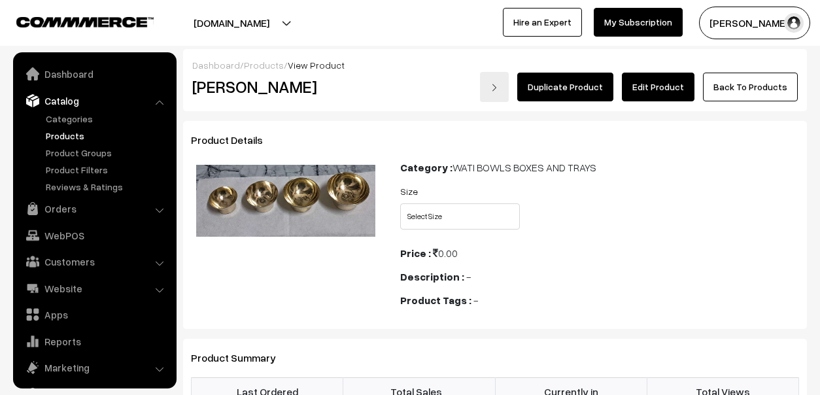 The height and width of the screenshot is (395, 820). What do you see at coordinates (235, 140) in the screenshot?
I see `span: Product Details` at bounding box center [235, 140].